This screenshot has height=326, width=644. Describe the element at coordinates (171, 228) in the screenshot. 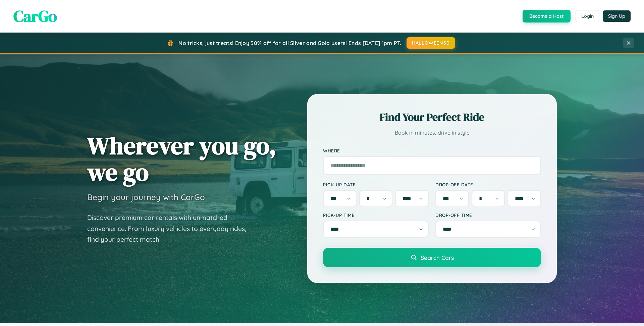

I see `p: Discover premium car rentals with unmatched convenience. From luxury vehicles to everyday rides, ...` at that location.